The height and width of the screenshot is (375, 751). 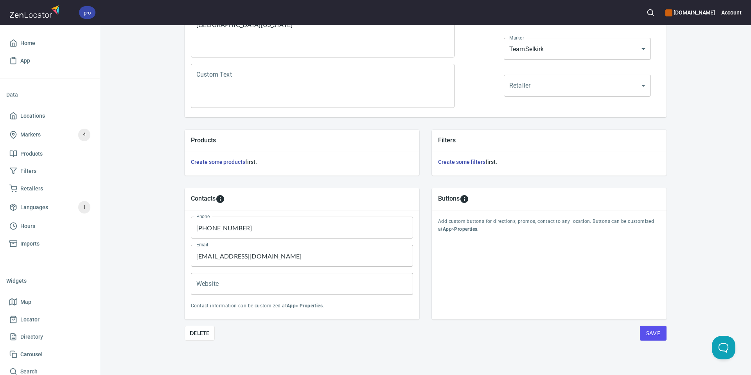 What do you see at coordinates (50, 244) in the screenshot?
I see `a: Imports` at bounding box center [50, 244].